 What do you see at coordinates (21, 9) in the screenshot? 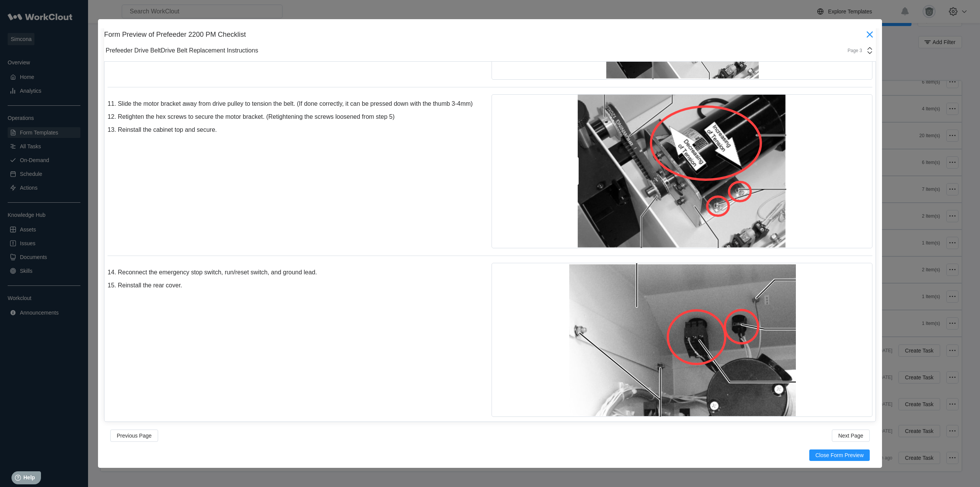
I see `span: Help` at bounding box center [21, 9].